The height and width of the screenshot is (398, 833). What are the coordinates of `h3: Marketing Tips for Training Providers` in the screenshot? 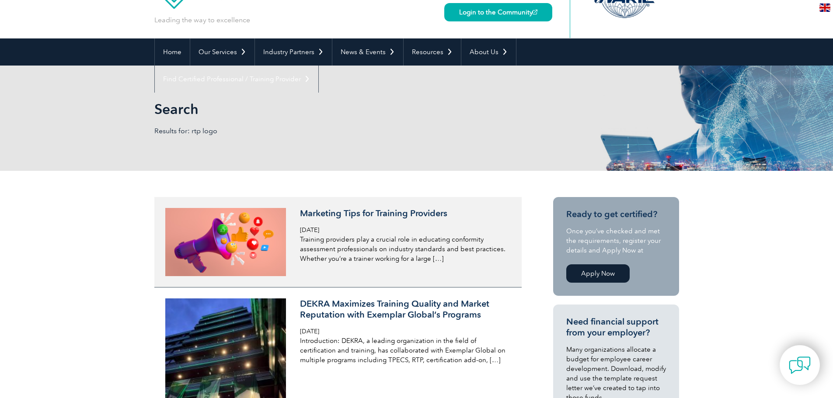 It's located at (404, 213).